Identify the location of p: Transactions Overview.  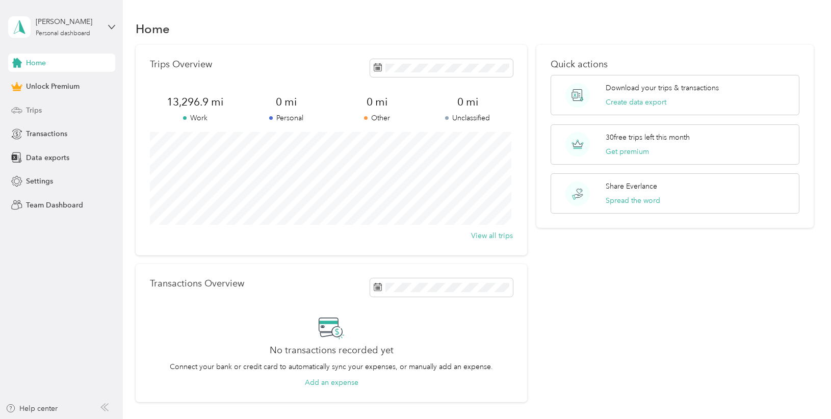
(197, 283).